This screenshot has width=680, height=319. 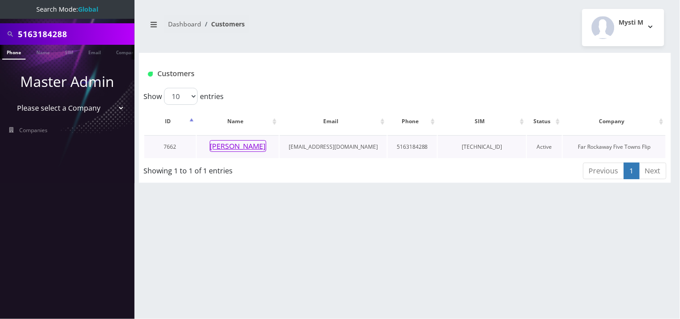 What do you see at coordinates (34, 130) in the screenshot?
I see `span: Companies` at bounding box center [34, 130].